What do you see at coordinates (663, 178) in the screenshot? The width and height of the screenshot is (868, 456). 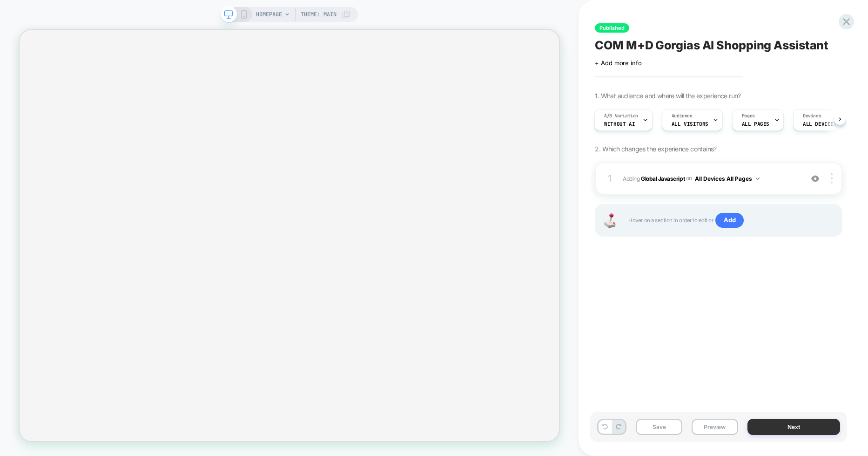 I see `b: Global Javascript` at bounding box center [663, 178].